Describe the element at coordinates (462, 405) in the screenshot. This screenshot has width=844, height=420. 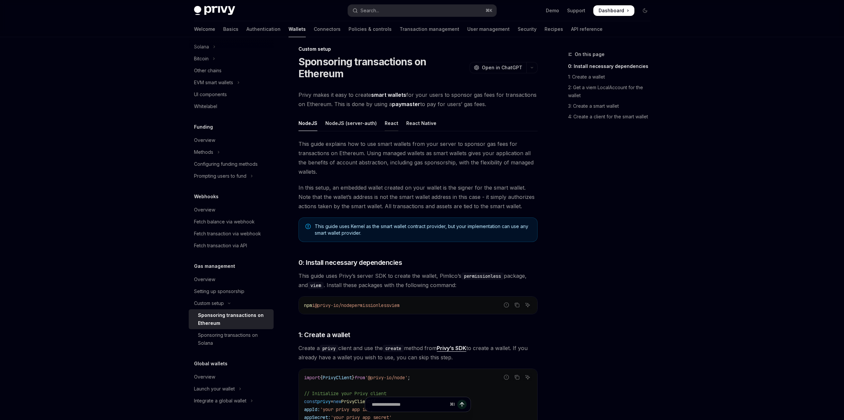
I see `button: Send message` at that location.